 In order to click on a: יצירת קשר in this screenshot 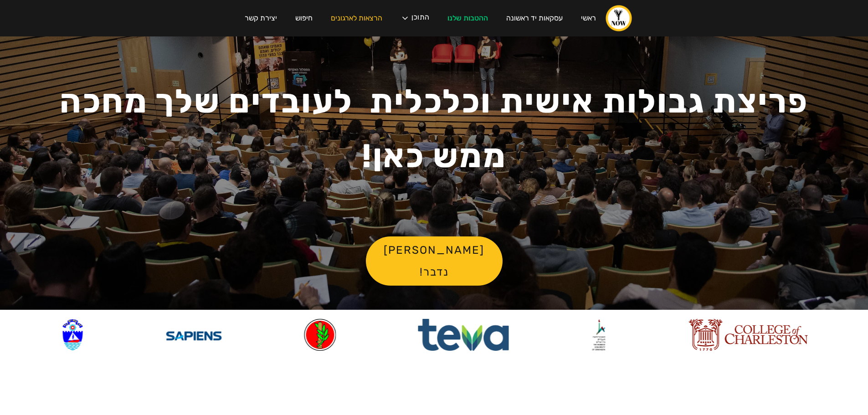, I will do `click(261, 19)`.